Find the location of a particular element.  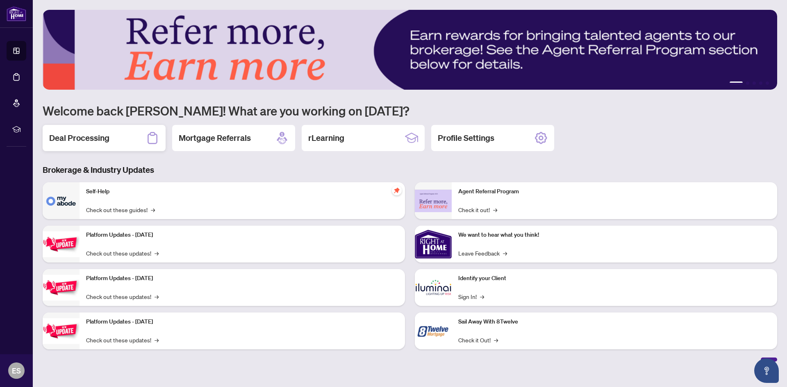

img: Identify your Client is located at coordinates (433, 288).